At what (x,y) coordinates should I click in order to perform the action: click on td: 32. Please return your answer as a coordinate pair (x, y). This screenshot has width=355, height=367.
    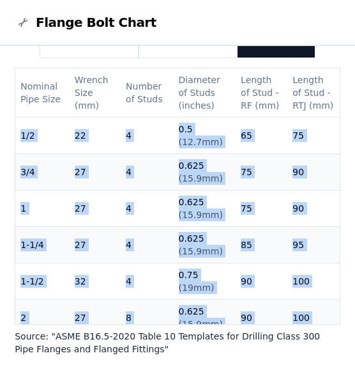
    Looking at the image, I should click on (95, 281).